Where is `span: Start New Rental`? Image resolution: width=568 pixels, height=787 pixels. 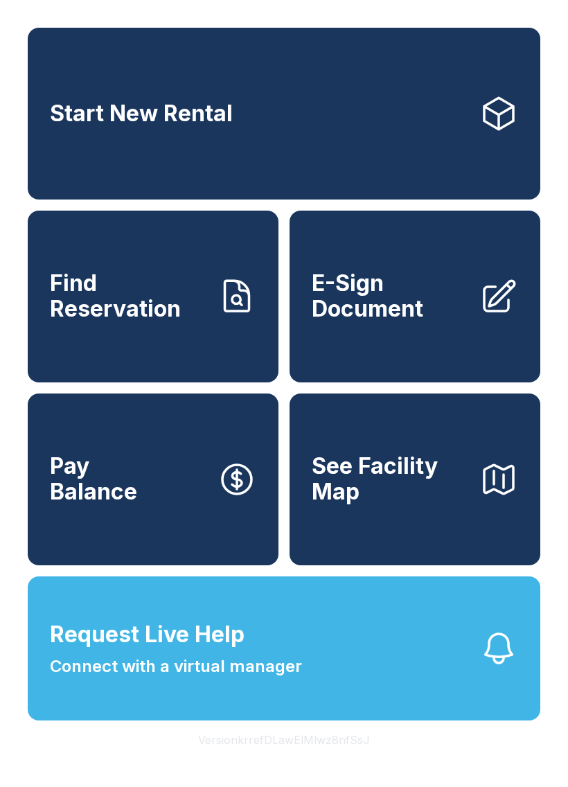
span: Start New Rental is located at coordinates (141, 114).